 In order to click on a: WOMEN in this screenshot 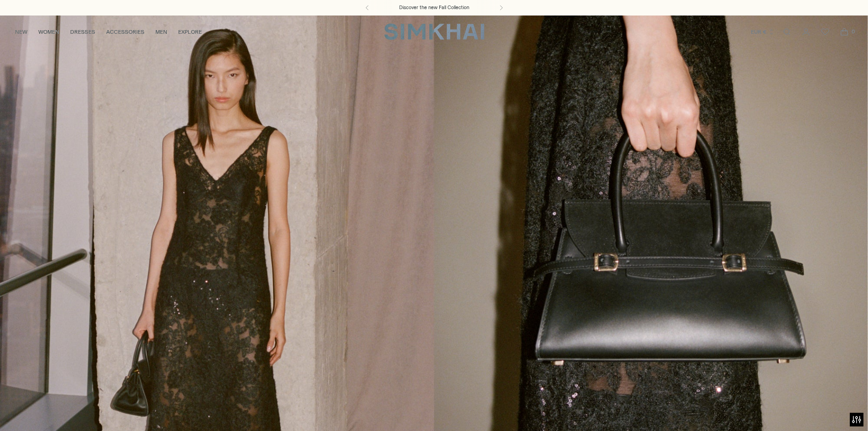, I will do `click(49, 32)`.